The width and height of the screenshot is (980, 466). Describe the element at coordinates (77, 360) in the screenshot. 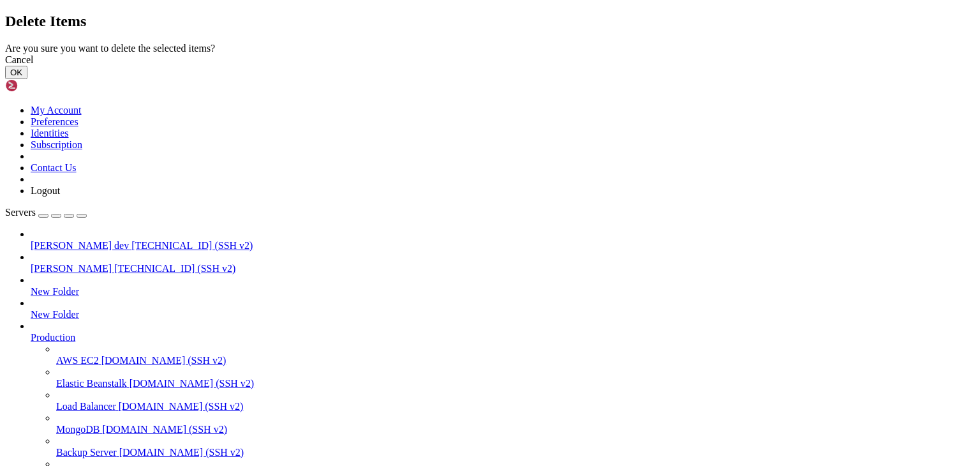

I see `span: AWS EC2` at that location.